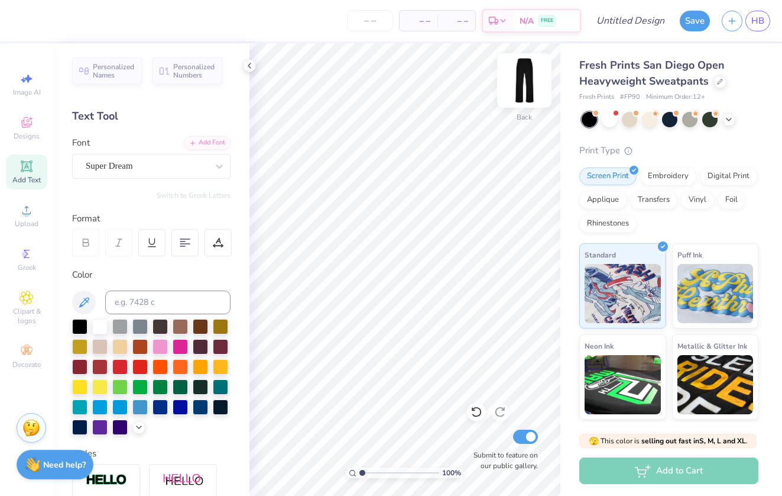 The image size is (782, 496). I want to click on span: # FP90, so click(630, 97).